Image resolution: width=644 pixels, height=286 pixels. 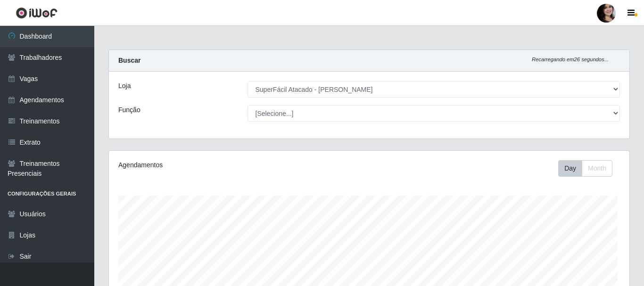 What do you see at coordinates (570, 59) in the screenshot?
I see `i: Recarregando em 26 segundos...` at bounding box center [570, 59].